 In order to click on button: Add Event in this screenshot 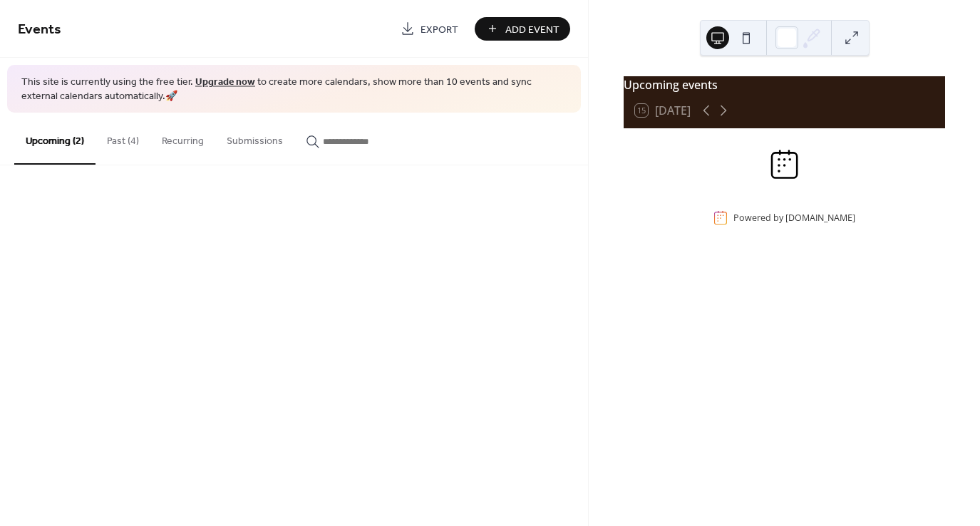, I will do `click(522, 28)`.